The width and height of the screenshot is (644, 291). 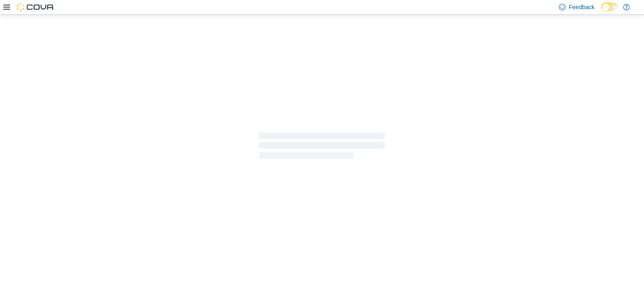 What do you see at coordinates (36, 7) in the screenshot?
I see `img: Cova` at bounding box center [36, 7].